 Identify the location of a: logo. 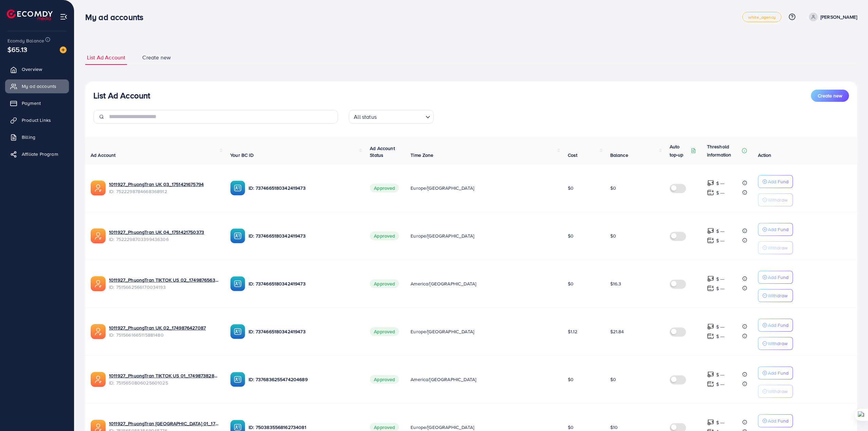
(30, 15).